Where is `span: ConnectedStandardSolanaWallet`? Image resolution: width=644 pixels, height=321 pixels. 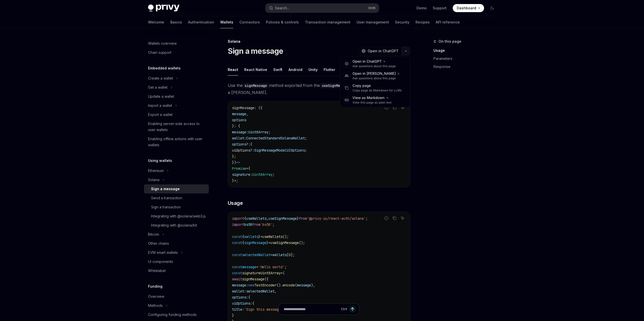 span: ConnectedStandardSolanaWallet is located at coordinates (275, 138).